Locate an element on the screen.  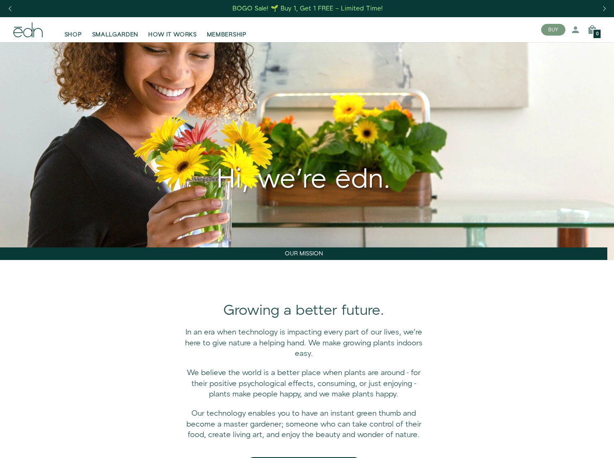
button: BUY is located at coordinates (553, 30).